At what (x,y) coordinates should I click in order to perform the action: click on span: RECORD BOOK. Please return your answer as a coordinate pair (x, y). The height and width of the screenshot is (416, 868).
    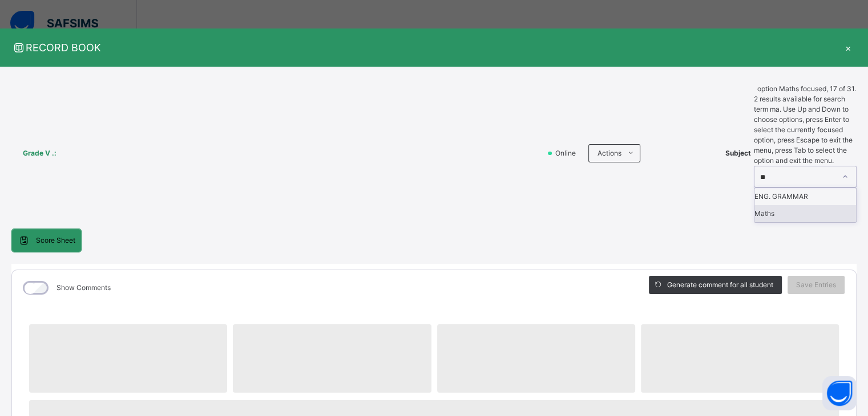
    Looking at the image, I should click on (425, 47).